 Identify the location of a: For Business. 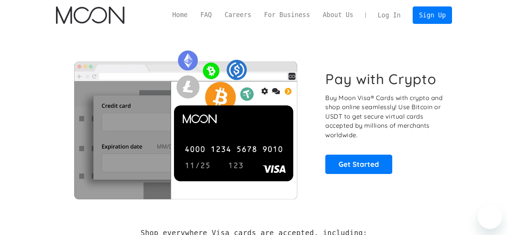
(287, 15).